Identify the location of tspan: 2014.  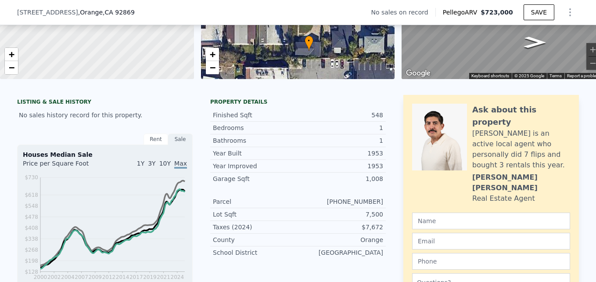
(122, 277).